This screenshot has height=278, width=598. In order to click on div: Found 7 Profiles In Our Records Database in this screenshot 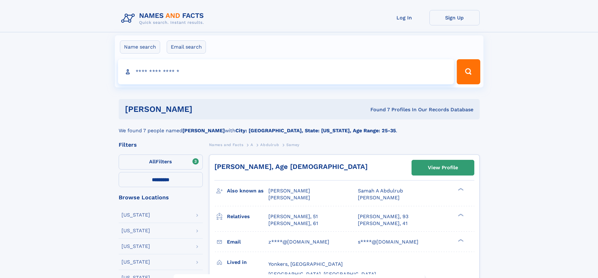, I will do `click(377, 110)`.